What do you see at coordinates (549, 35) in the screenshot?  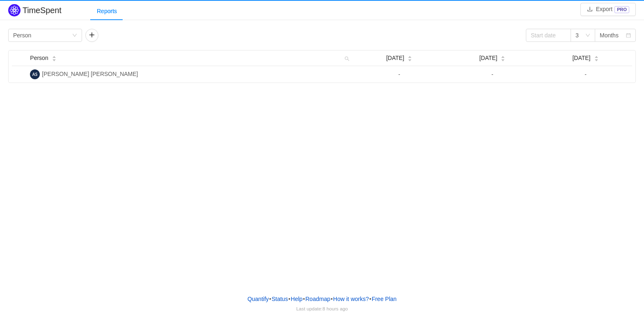 I see `input: Start date` at bounding box center [549, 35].